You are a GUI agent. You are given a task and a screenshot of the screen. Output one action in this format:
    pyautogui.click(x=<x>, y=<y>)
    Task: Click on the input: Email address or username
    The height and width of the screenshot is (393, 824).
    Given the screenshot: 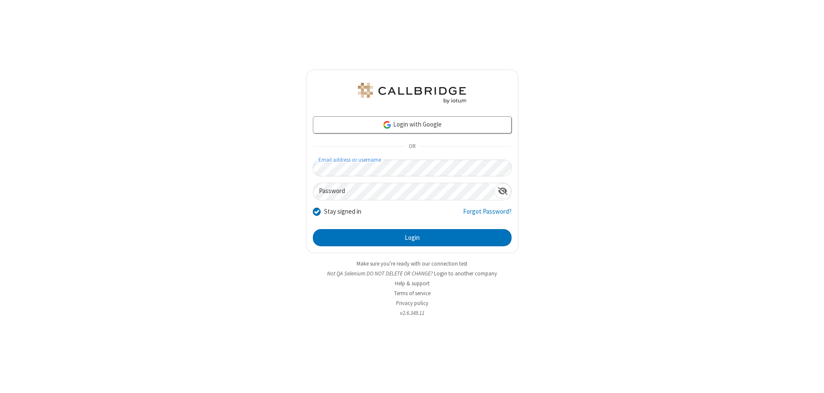 What is the action you would take?
    pyautogui.click(x=412, y=168)
    